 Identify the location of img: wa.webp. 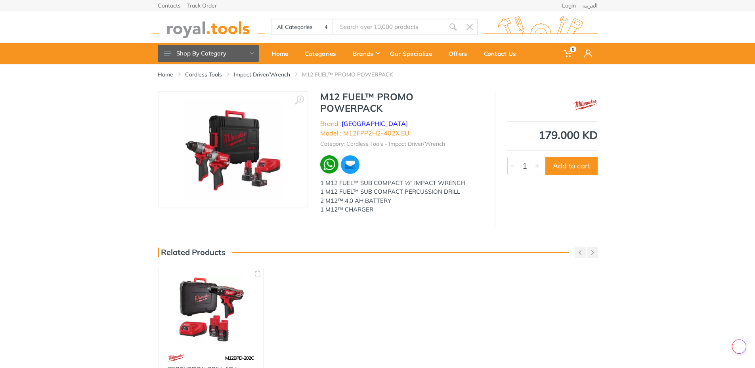
(330, 165).